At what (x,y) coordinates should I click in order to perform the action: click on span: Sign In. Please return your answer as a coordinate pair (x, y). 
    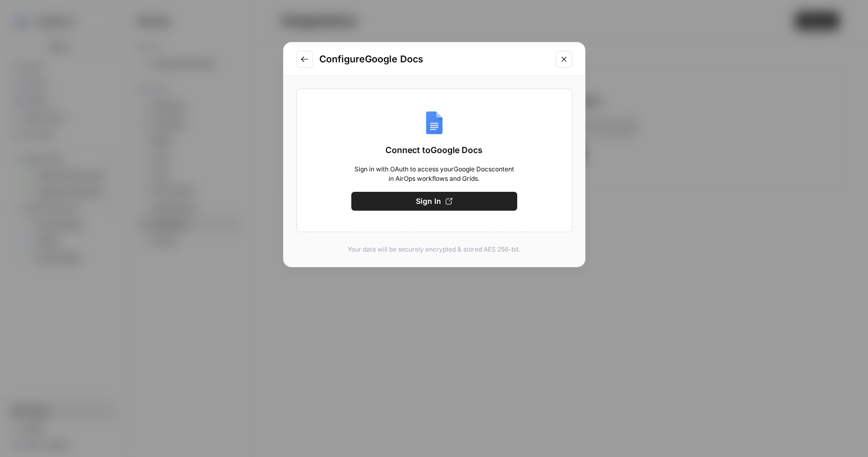
    Looking at the image, I should click on (428, 201).